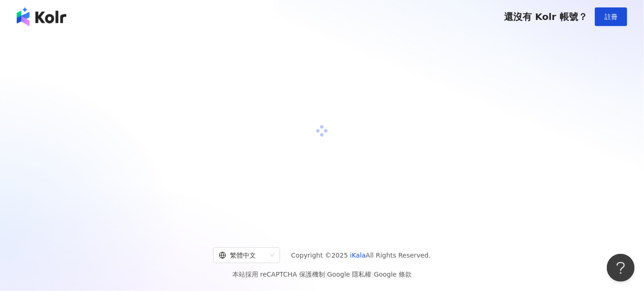  Describe the element at coordinates (612, 17) in the screenshot. I see `button: 註冊` at that location.